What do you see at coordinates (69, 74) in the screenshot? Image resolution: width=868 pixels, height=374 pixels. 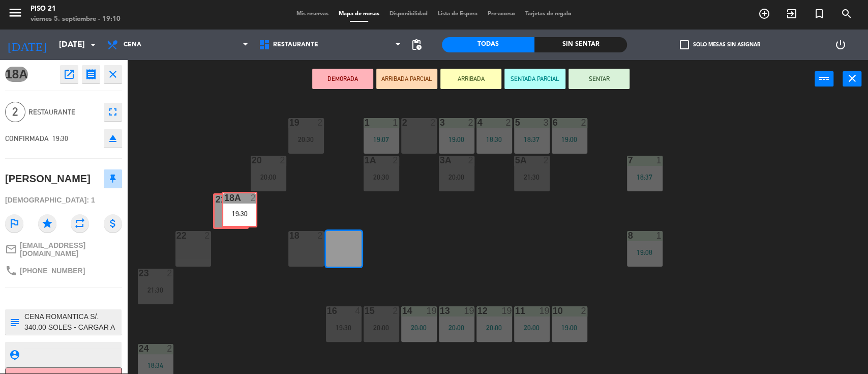 I see `i: open_in_new` at bounding box center [69, 74].